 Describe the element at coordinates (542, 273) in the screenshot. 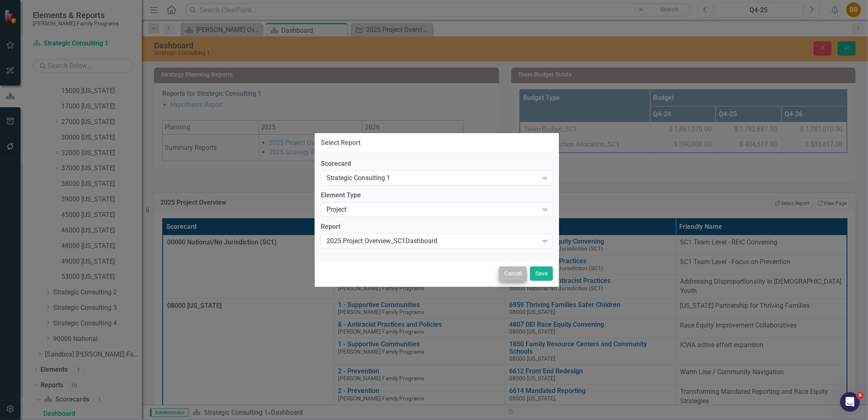

I see `button: Save` at that location.